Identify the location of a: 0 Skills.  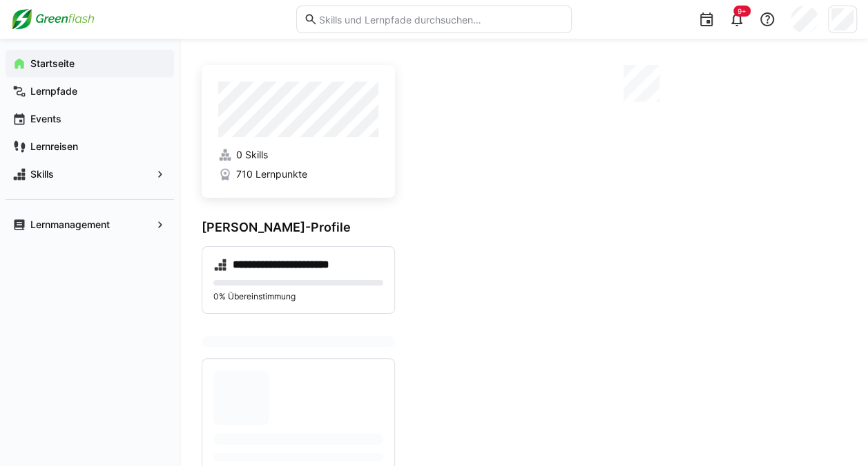
(298, 155).